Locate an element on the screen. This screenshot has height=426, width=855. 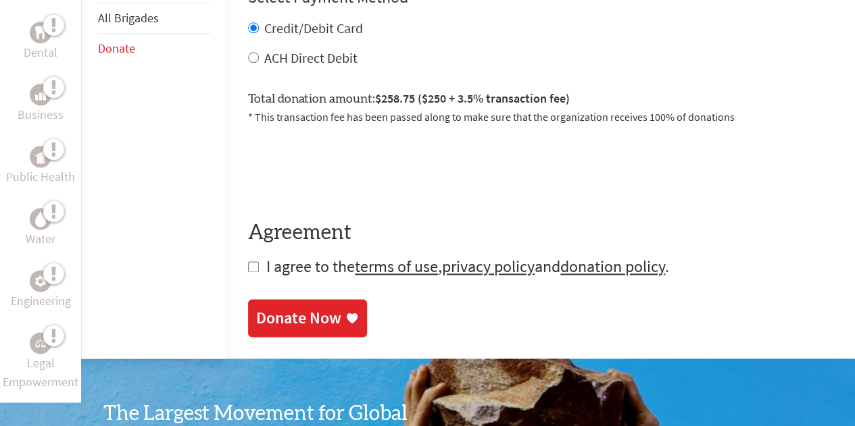
img: Water is located at coordinates (41, 219).